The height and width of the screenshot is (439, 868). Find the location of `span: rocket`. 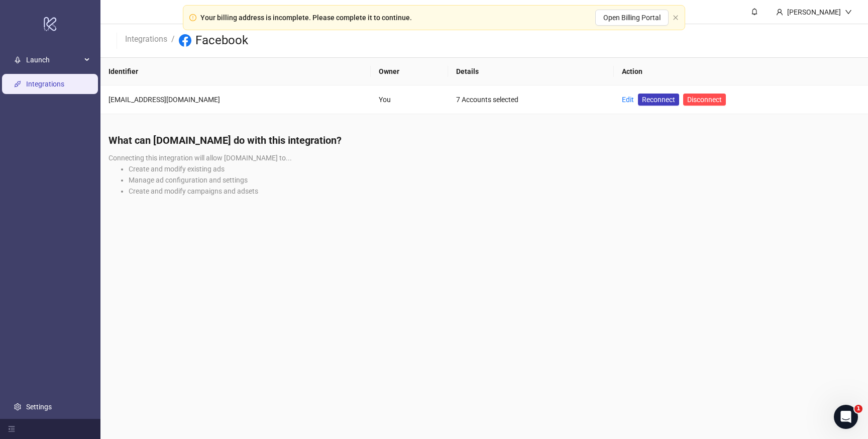

span: rocket is located at coordinates (17, 60).